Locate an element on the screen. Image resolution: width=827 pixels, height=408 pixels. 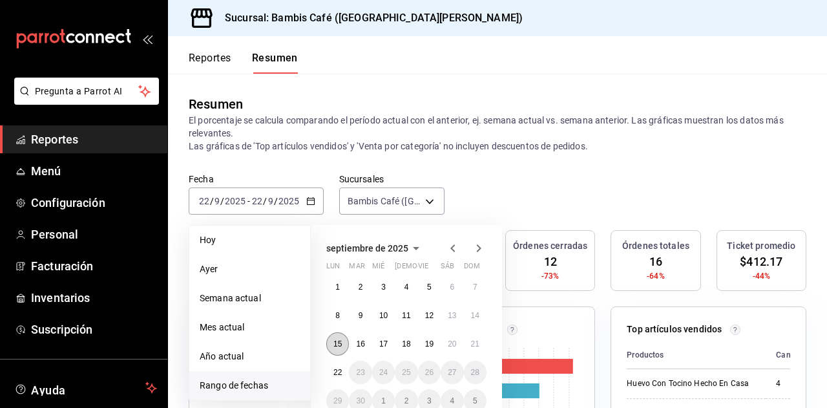
h3: Órdenes cerradas is located at coordinates (550, 245).